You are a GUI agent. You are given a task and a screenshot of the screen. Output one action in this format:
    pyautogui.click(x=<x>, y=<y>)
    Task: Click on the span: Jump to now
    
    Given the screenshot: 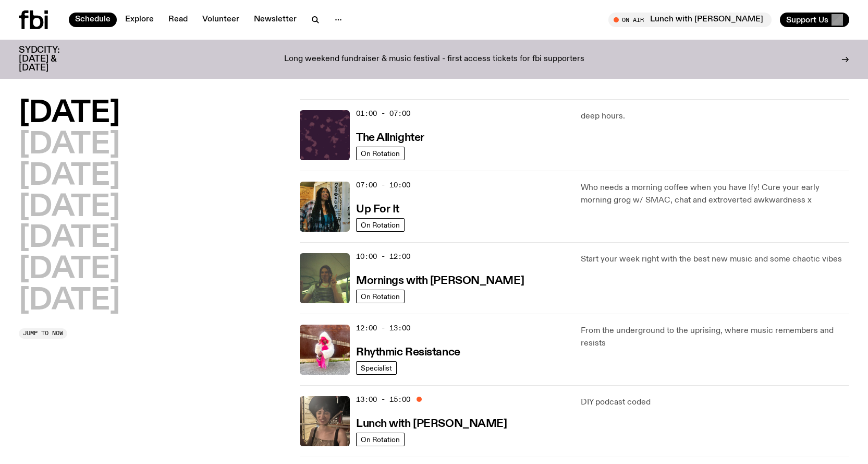 What is the action you would take?
    pyautogui.click(x=43, y=333)
    